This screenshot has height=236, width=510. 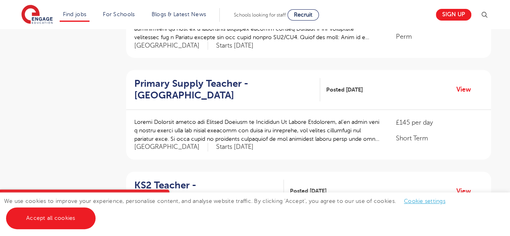 I want to click on p: Perm, so click(x=439, y=37).